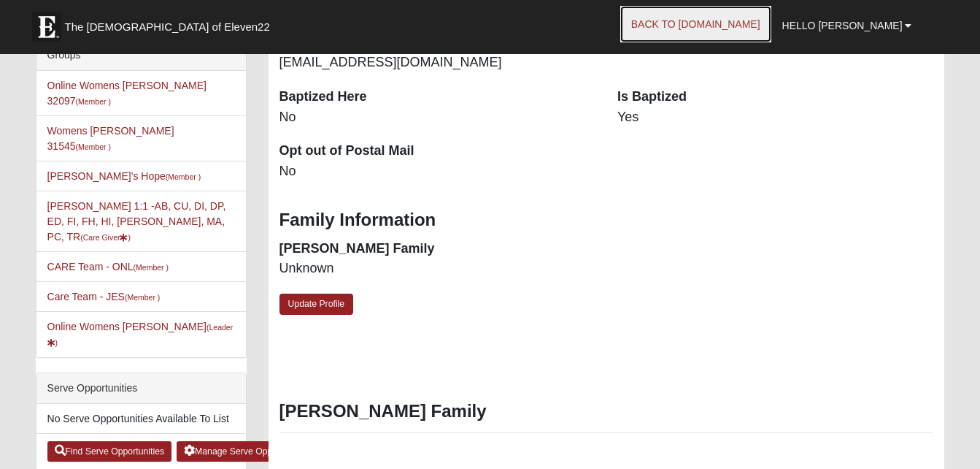 This screenshot has height=469, width=980. Describe the element at coordinates (317, 304) in the screenshot. I see `a: Update Profile` at that location.